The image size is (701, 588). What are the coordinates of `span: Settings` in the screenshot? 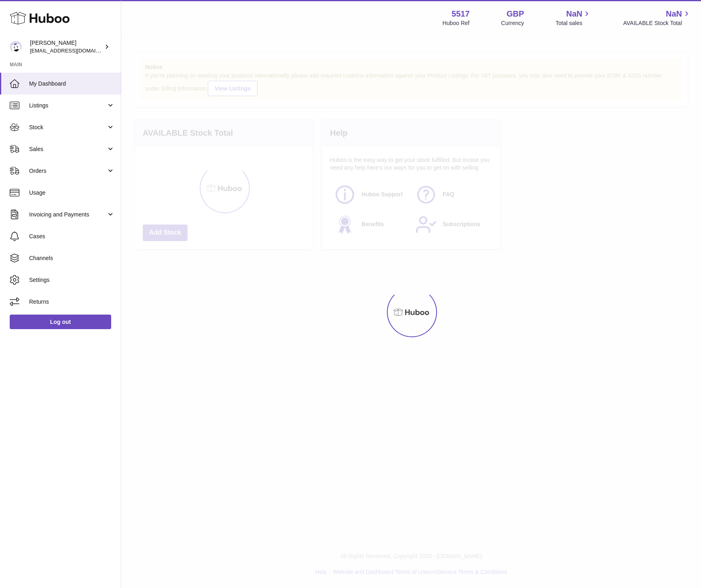 It's located at (72, 280).